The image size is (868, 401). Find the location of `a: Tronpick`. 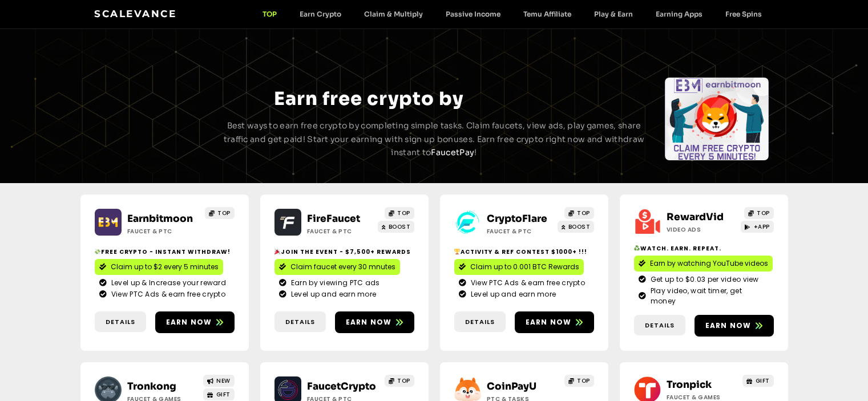

a: Tronpick is located at coordinates (689, 384).